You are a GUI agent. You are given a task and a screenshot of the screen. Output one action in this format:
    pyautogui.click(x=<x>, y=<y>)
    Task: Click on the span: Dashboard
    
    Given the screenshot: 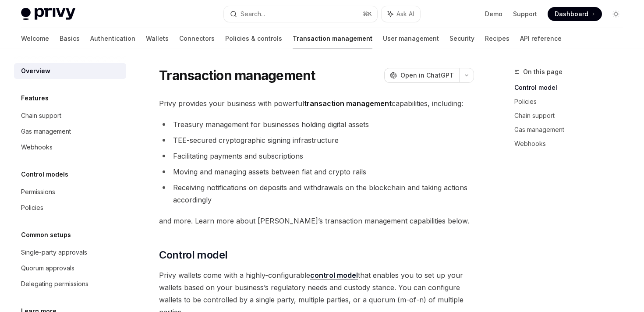 What is the action you would take?
    pyautogui.click(x=571, y=14)
    